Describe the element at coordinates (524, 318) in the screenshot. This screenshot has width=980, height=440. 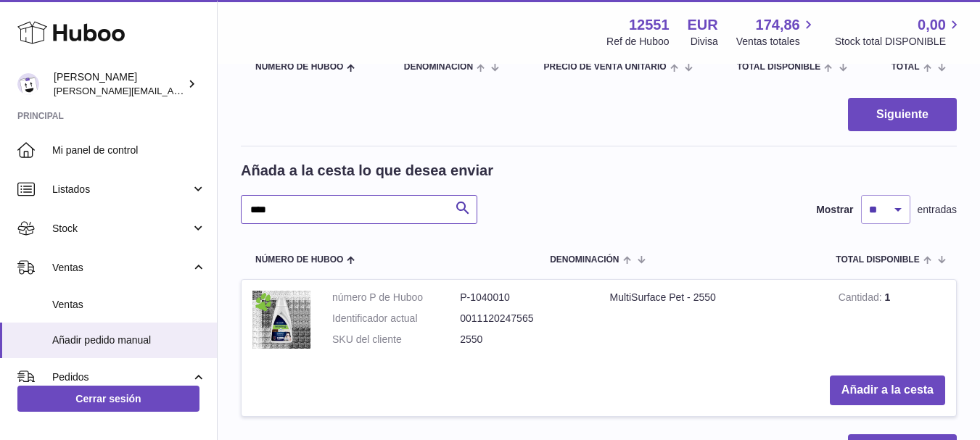
I see `dd: 0011120247565` at that location.